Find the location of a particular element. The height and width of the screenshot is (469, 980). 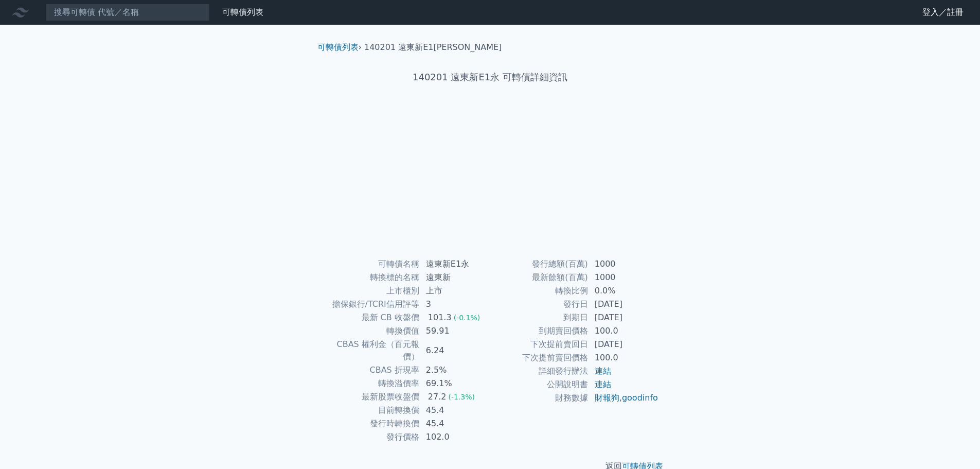

td: 59.91 is located at coordinates (455, 331).